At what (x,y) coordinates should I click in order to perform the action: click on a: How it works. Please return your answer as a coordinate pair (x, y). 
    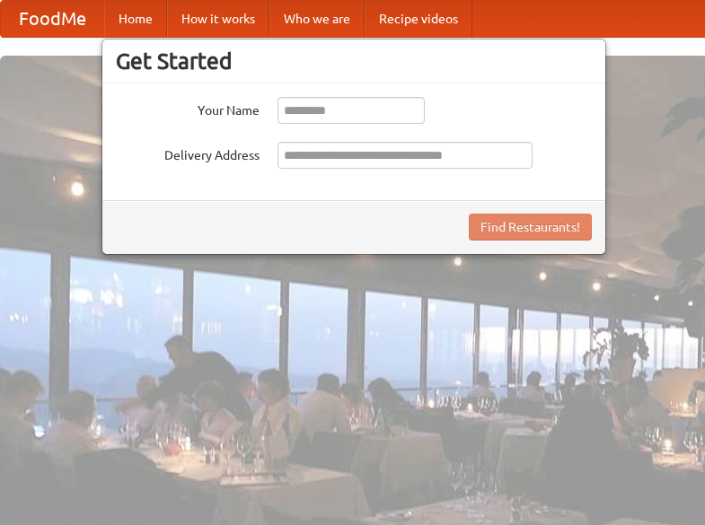
    Looking at the image, I should click on (218, 19).